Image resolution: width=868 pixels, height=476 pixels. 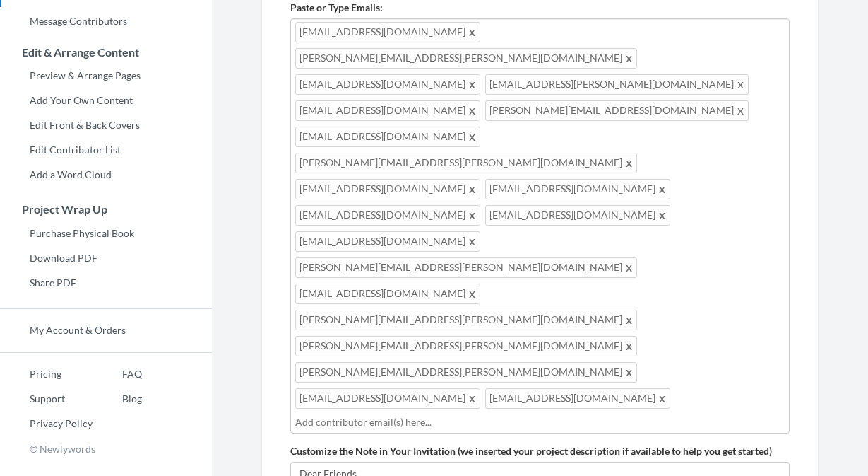 What do you see at coordinates (55, 16) in the screenshot?
I see `span: Support` at bounding box center [55, 16].